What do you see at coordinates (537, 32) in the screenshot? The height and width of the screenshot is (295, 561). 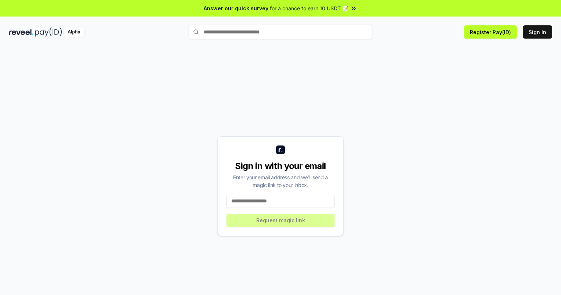 I see `button: Sign In` at bounding box center [537, 32].